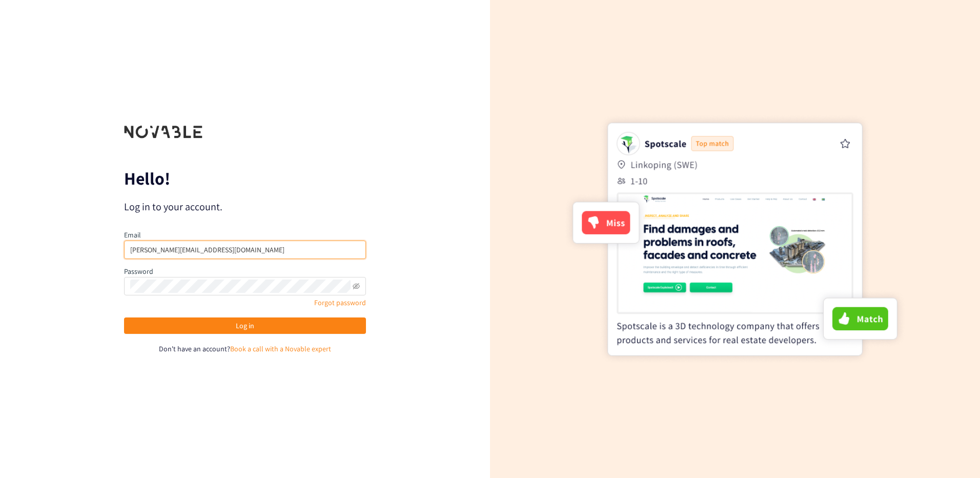 Image resolution: width=980 pixels, height=478 pixels. What do you see at coordinates (132, 235) in the screenshot?
I see `label: Email` at bounding box center [132, 235].